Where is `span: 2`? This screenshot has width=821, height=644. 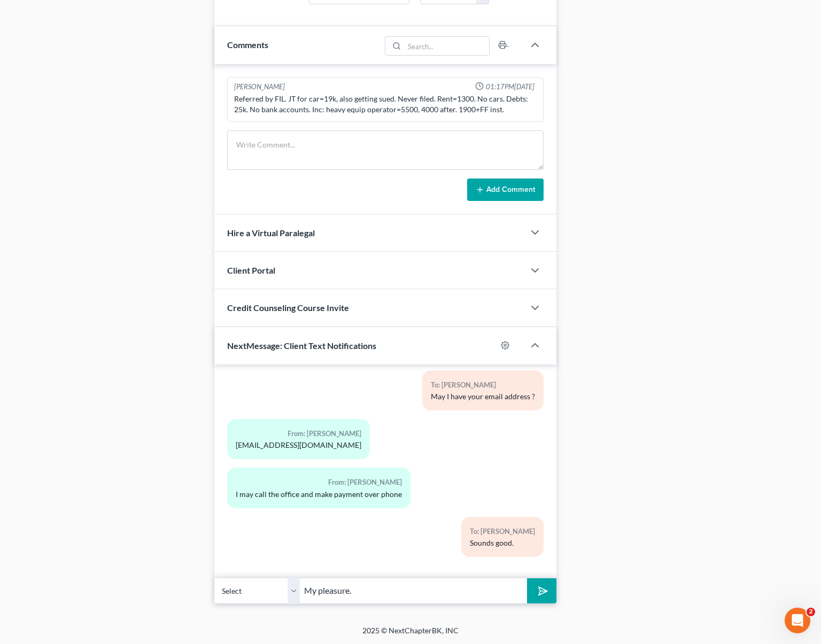 span: 2 is located at coordinates (811, 612).